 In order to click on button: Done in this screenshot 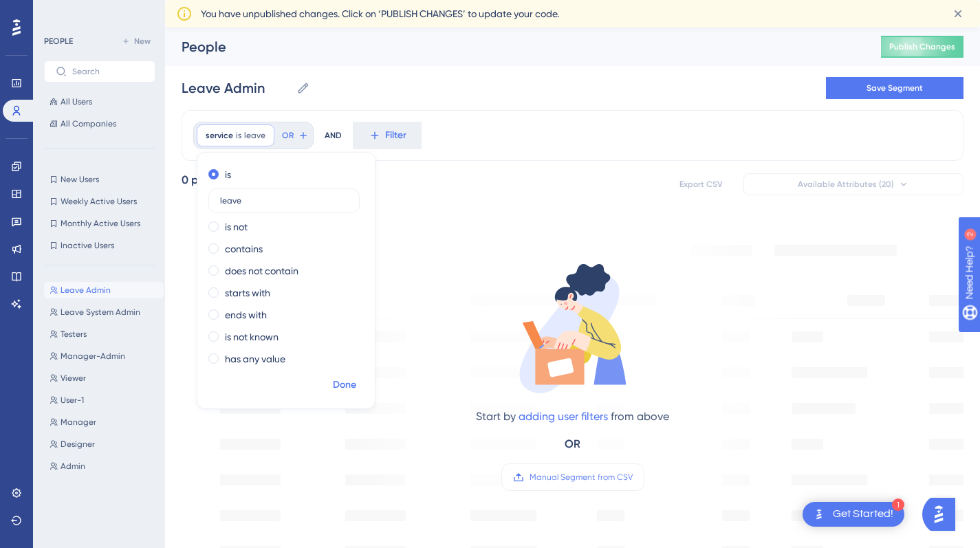, I will do `click(344, 385)`.